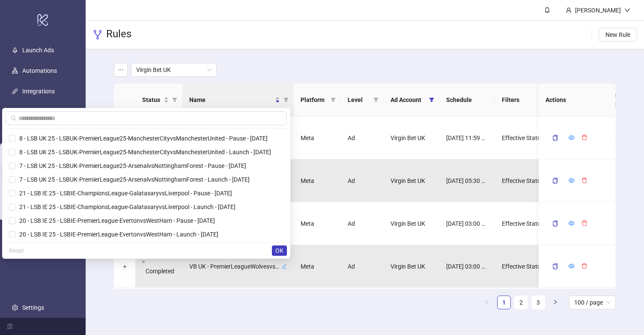  Describe the element at coordinates (504, 303) in the screenshot. I see `a: 1` at that location.